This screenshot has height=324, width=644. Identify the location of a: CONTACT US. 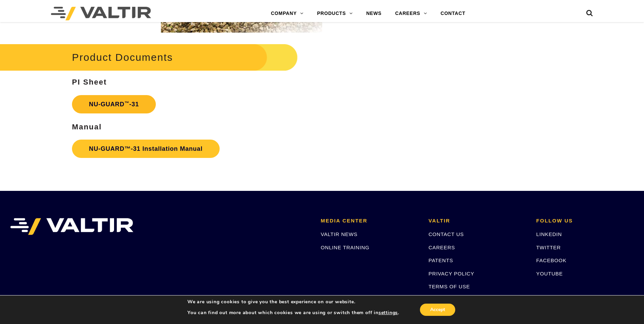
(446, 234).